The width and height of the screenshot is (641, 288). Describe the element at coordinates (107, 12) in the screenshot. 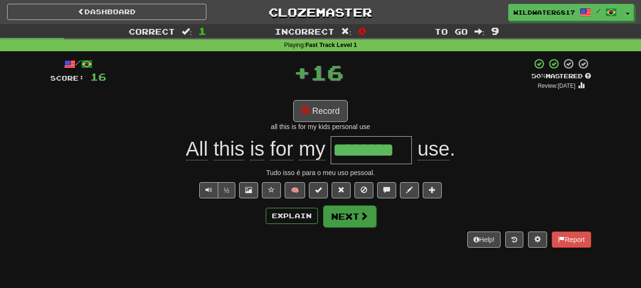

I see `a: Dashboard` at that location.